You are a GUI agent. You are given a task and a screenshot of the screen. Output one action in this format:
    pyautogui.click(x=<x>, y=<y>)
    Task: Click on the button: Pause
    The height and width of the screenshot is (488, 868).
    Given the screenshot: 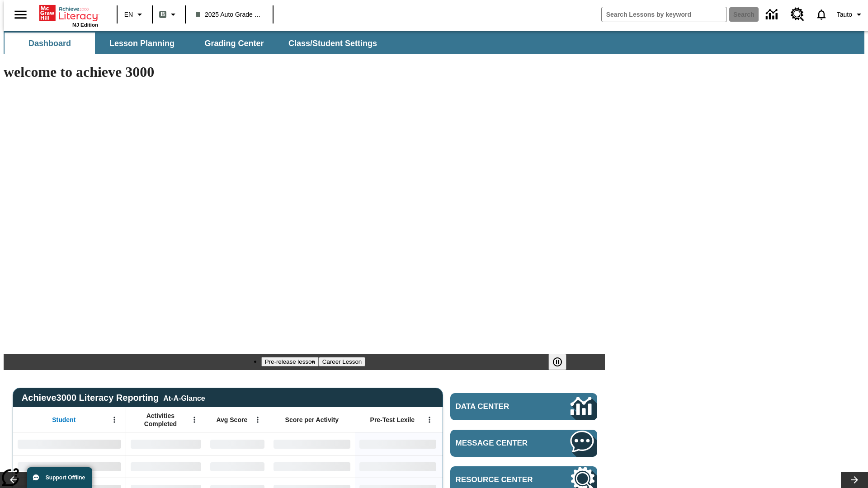 What is the action you would take?
    pyautogui.click(x=557, y=362)
    